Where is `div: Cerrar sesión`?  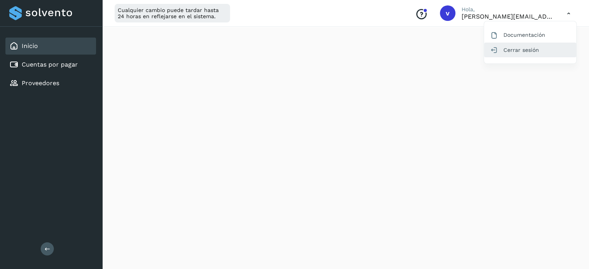
div: Cerrar sesión is located at coordinates (531, 50).